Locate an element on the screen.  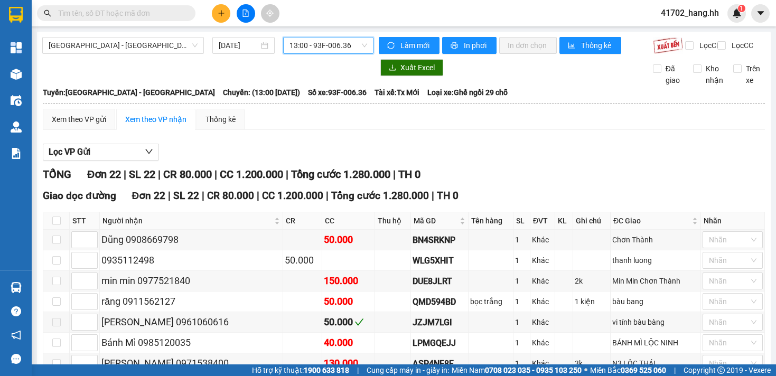
span: TỔNG is located at coordinates (57, 174).